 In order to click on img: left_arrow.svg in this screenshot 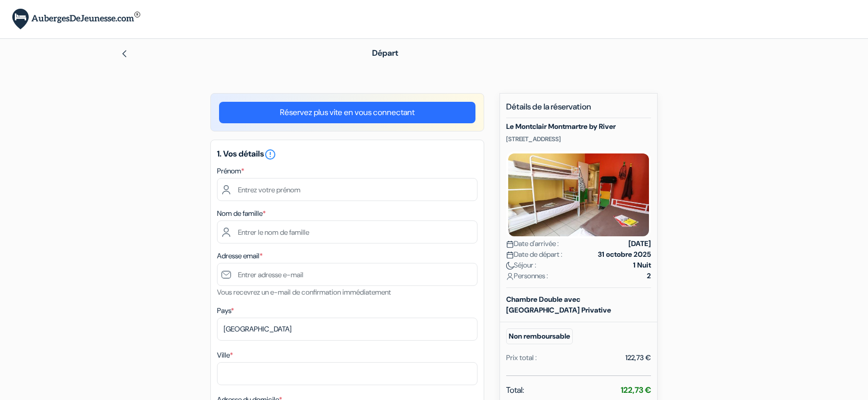, I will do `click(124, 54)`.